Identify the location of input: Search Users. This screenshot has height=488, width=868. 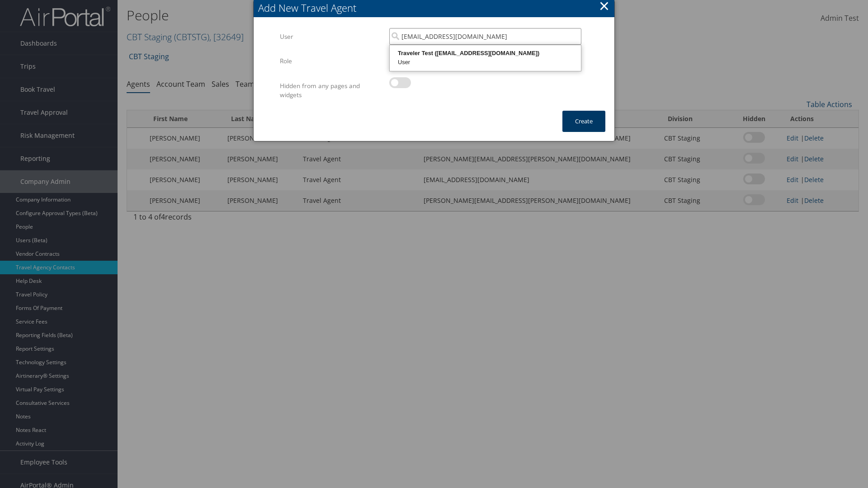
(485, 36).